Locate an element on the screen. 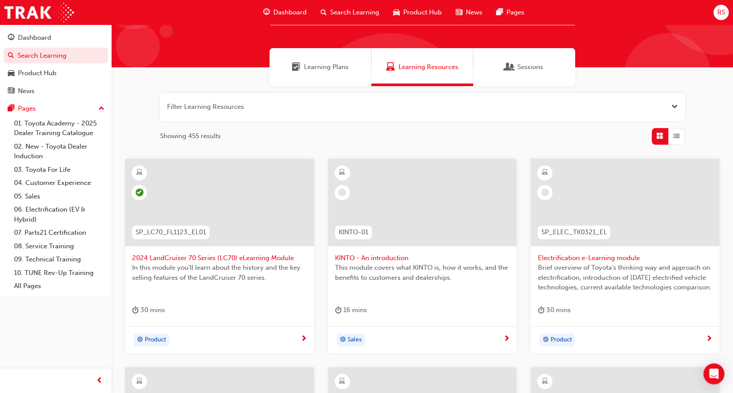 The width and height of the screenshot is (733, 393). button: Open the filter is located at coordinates (674, 107).